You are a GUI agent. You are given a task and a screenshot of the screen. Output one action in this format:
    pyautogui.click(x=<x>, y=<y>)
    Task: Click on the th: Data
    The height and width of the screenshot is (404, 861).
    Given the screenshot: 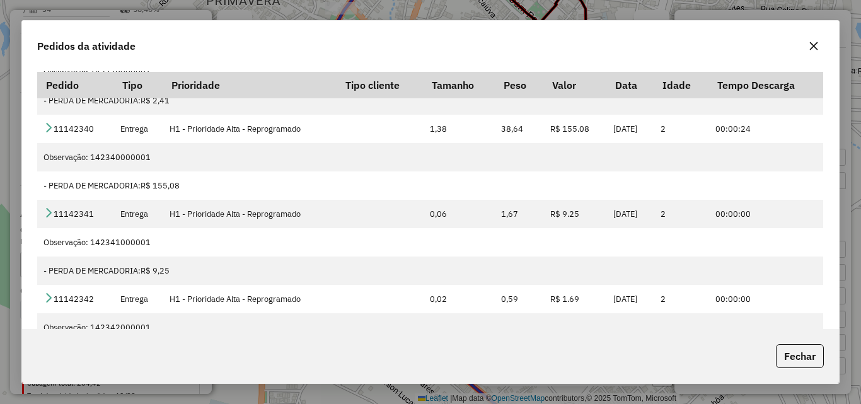 What is the action you would take?
    pyautogui.click(x=630, y=85)
    